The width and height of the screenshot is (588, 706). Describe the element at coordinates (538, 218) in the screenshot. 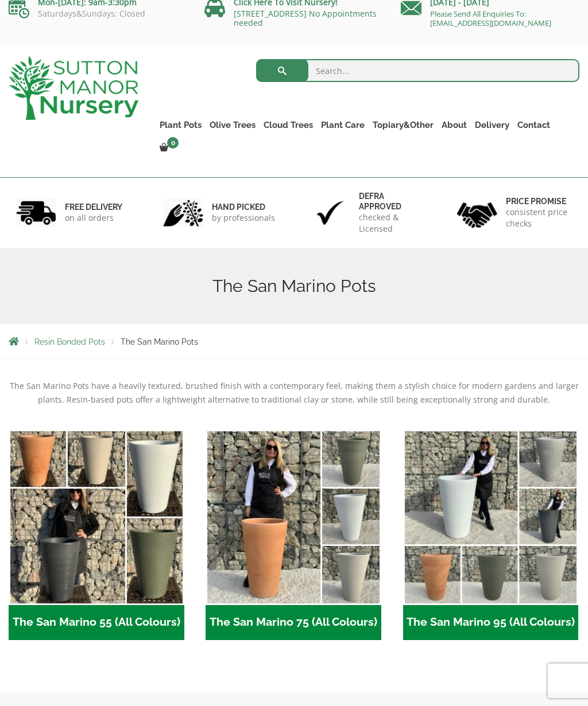

I see `p: consistent price checks` at that location.